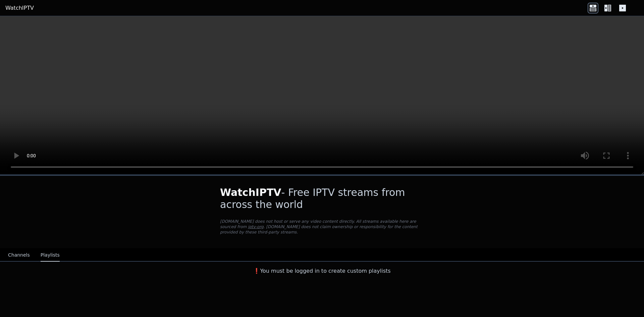  What do you see at coordinates (19, 8) in the screenshot?
I see `a: WatchIPTV` at bounding box center [19, 8].